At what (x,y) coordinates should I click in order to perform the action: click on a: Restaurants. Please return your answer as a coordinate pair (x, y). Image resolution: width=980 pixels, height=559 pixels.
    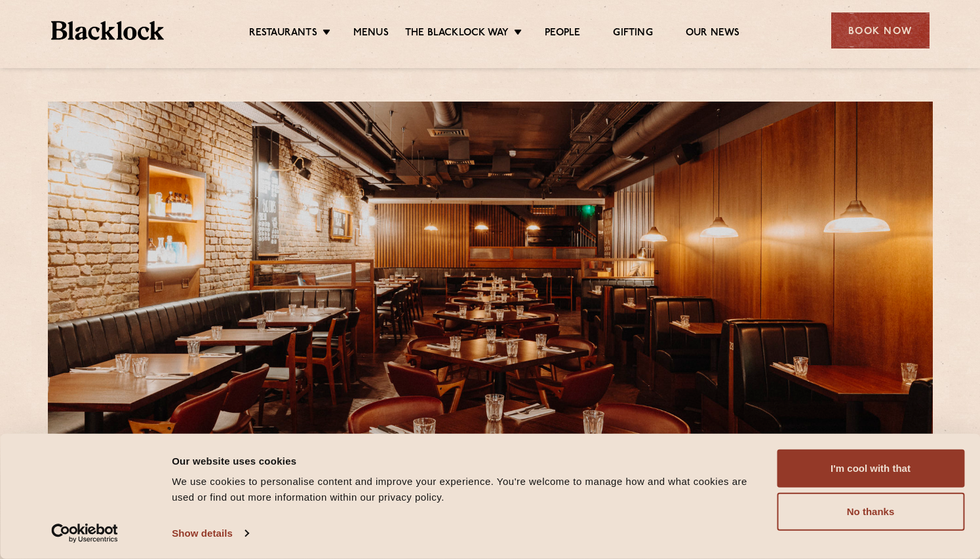
    Looking at the image, I should click on (283, 34).